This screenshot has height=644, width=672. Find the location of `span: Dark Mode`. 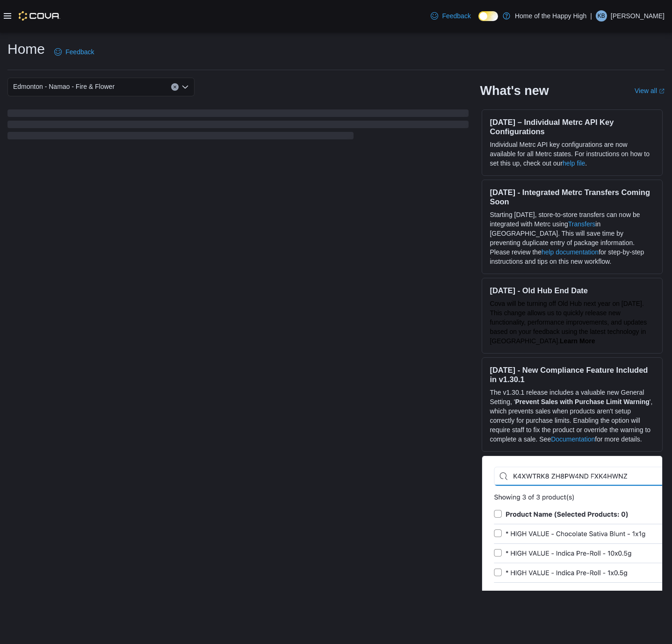

span: Dark Mode is located at coordinates (478, 21).